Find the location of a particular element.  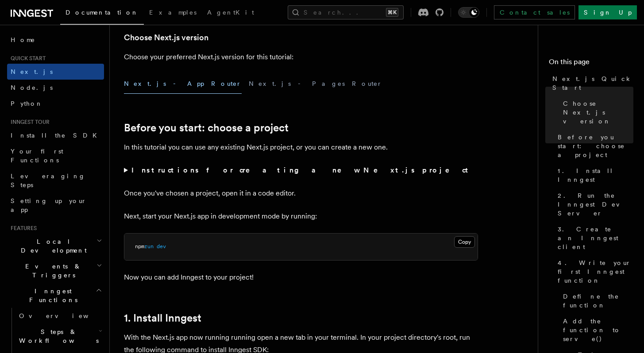

span: Leveraging Steps is located at coordinates (48, 180).